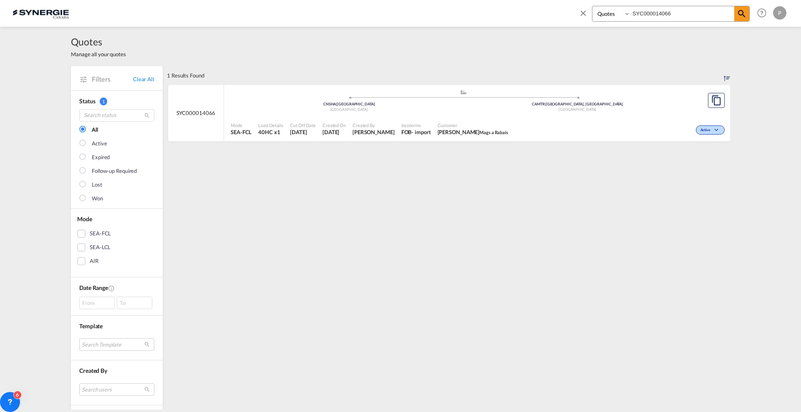 The width and height of the screenshot is (801, 412). What do you see at coordinates (100, 234) in the screenshot?
I see `div: SEA-FCL` at bounding box center [100, 234].